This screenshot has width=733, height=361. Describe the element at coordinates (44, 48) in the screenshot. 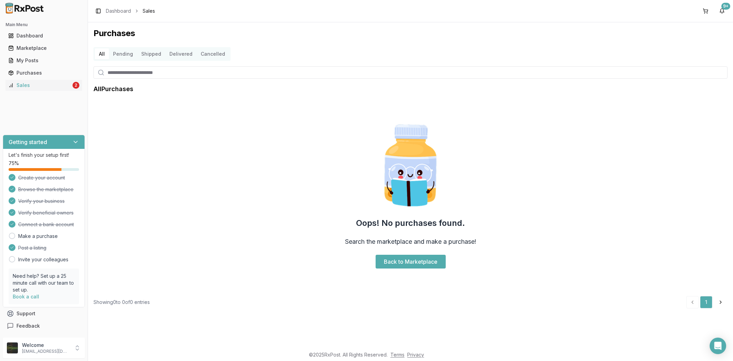

I see `button: Marketplace` at that location.